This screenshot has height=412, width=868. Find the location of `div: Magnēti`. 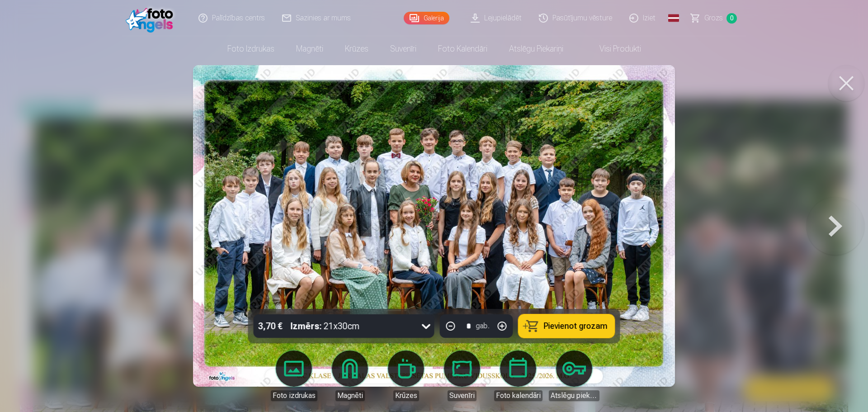

div: Magnēti is located at coordinates (350, 396).